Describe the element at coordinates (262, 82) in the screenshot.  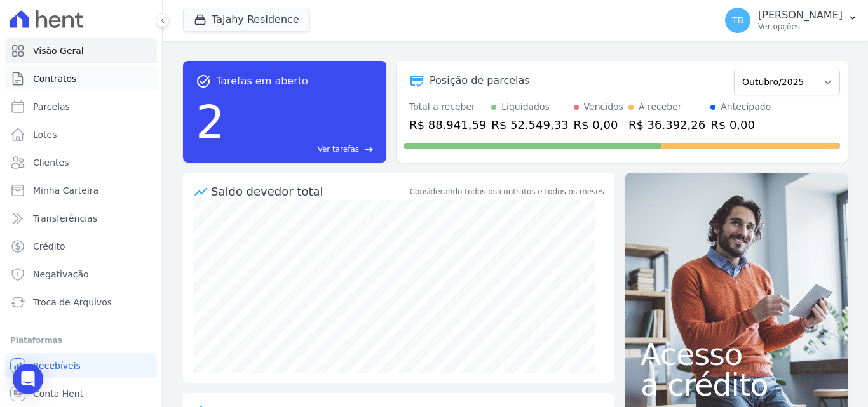
I see `span: Tarefas em aberto` at that location.